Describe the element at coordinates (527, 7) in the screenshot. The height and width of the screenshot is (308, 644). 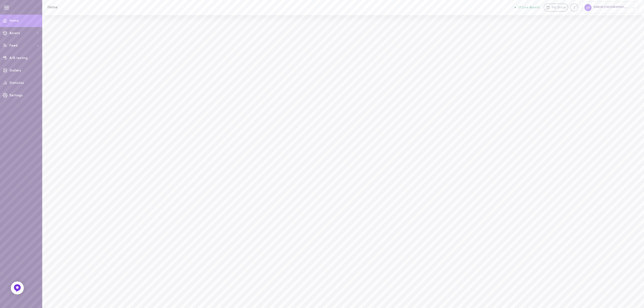
I see `button: 17 Live Assets` at that location.